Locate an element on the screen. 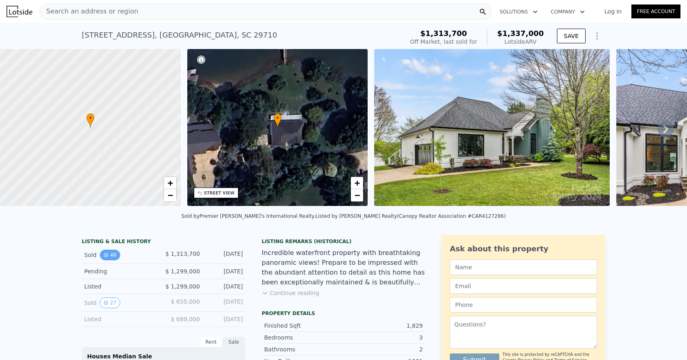  button: Solutions is located at coordinates (519, 12).